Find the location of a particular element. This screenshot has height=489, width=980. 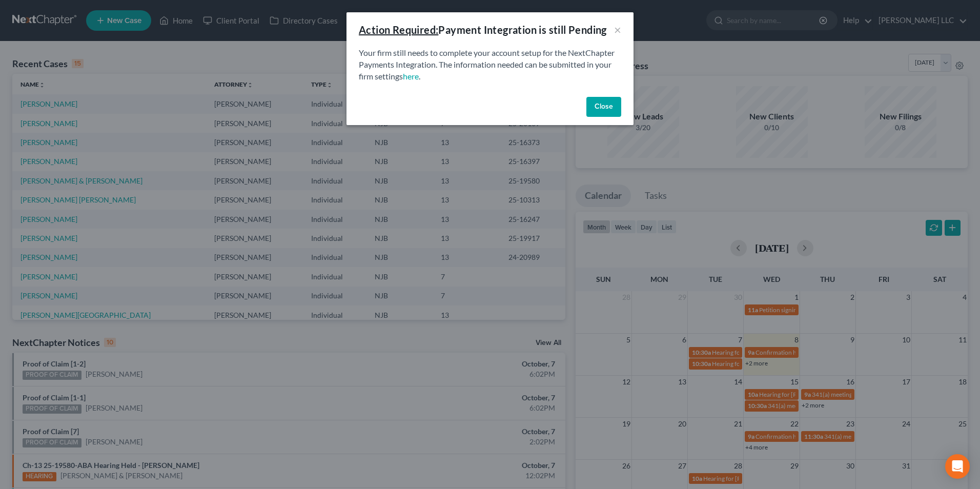

p: Your firm still needs to complete your account setup for the NextChapter Payments Integration. Th... is located at coordinates (490, 64).